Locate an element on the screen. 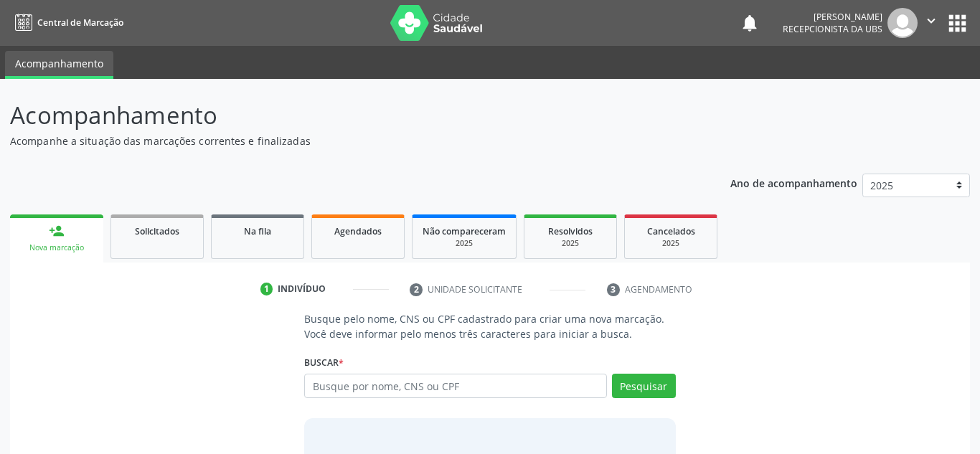  p: Ano de acompanhamento is located at coordinates (794, 182).